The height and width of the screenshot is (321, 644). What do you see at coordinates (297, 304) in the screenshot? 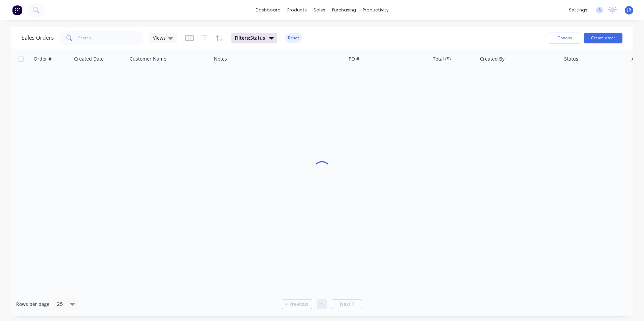
I see `a: Previous page` at bounding box center [297, 304].